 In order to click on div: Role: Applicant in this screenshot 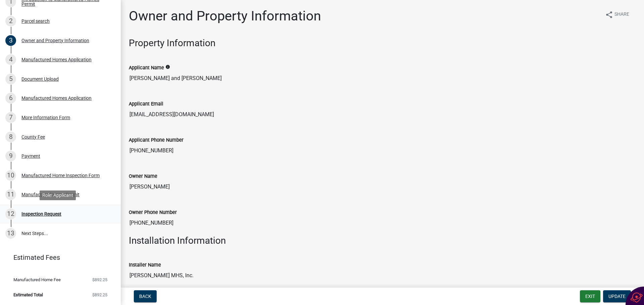, I will do `click(58, 195)`.